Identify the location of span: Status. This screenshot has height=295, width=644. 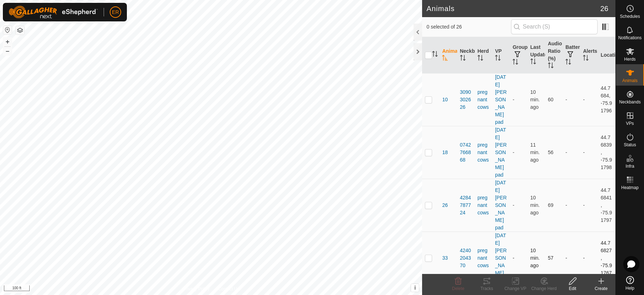
(629, 145).